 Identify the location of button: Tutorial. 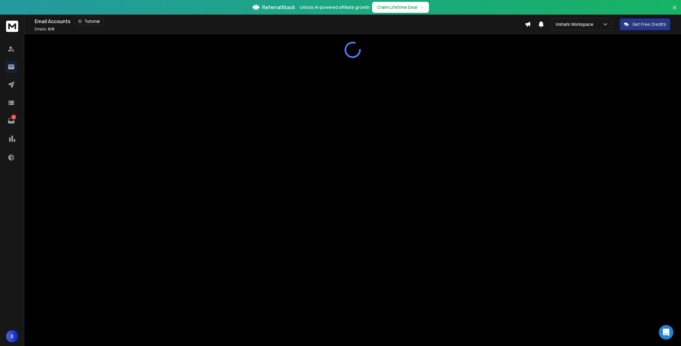
(89, 21).